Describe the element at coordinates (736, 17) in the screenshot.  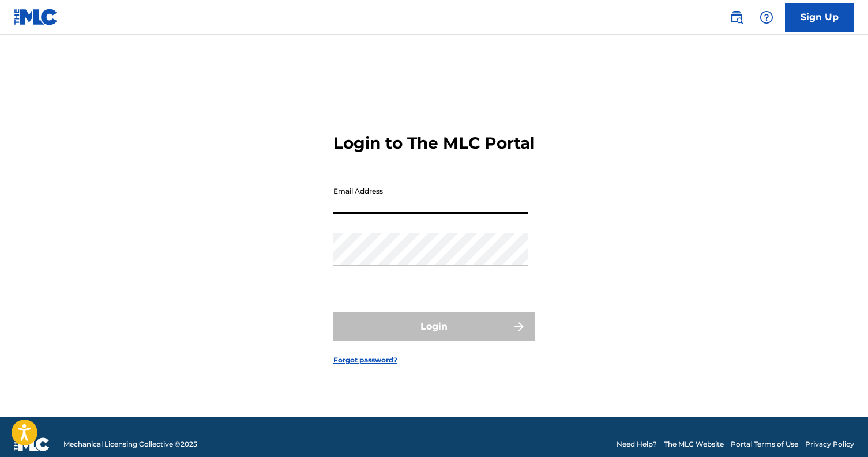
I see `img: search` at that location.